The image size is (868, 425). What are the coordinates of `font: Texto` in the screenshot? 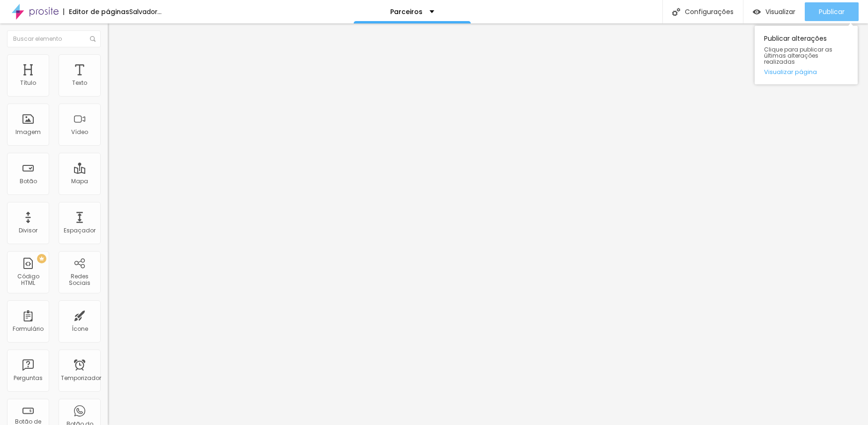 It's located at (79, 82).